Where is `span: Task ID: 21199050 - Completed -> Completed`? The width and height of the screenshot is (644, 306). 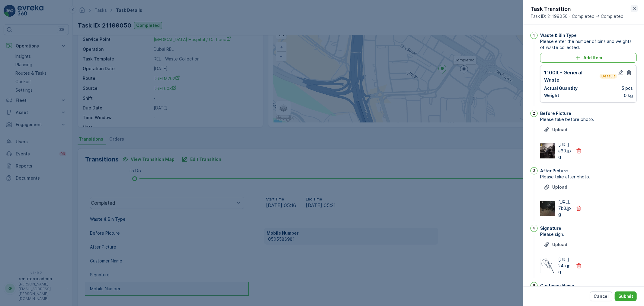 span: Task ID: 21199050 - Completed -> Completed is located at coordinates (577, 17).